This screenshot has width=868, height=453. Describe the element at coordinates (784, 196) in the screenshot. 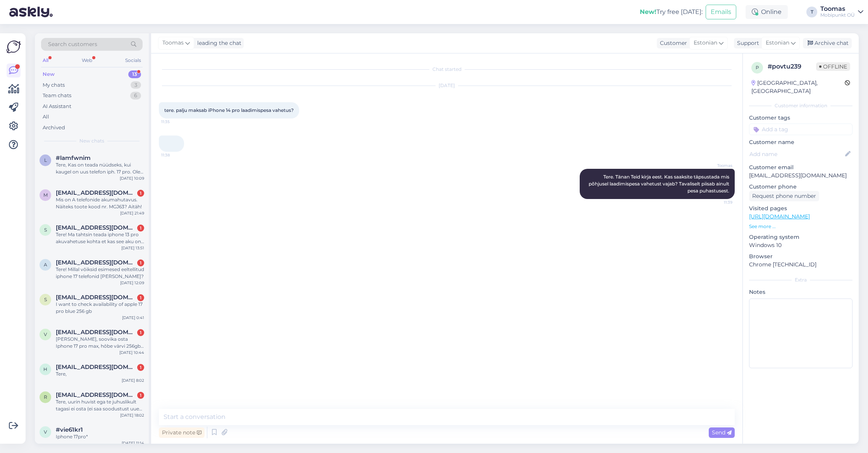

I see `div: Request phone number` at that location.